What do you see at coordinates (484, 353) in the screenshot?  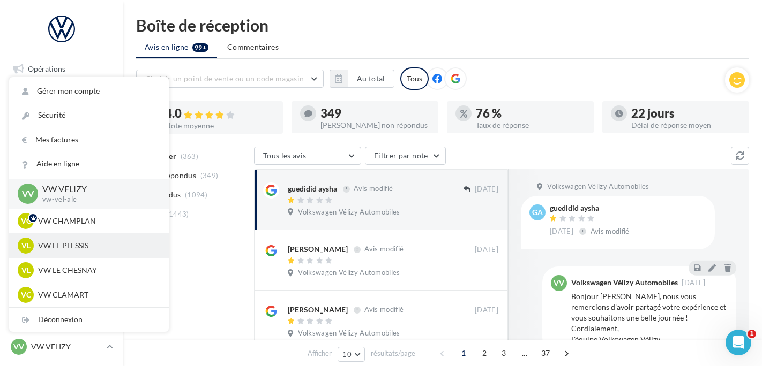 I see `span: 2` at bounding box center [484, 353].